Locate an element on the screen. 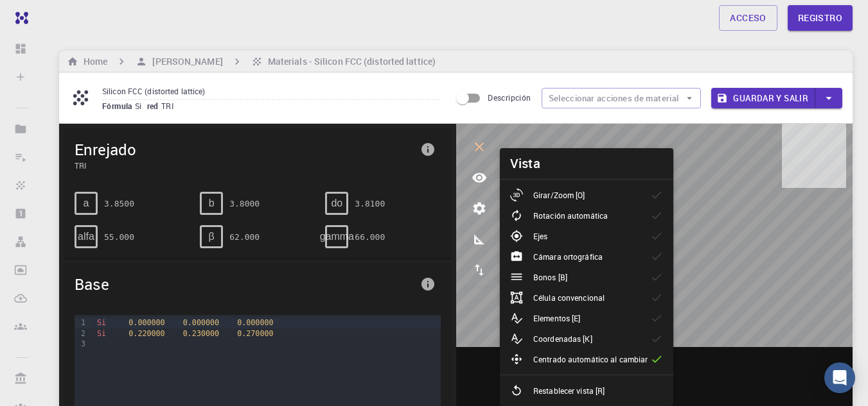  font: β is located at coordinates (211, 236).